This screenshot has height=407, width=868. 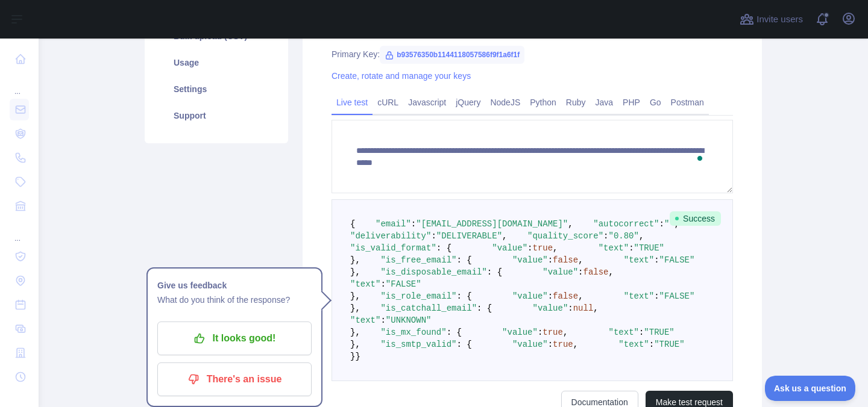 I want to click on span: "DELIVERABLE", so click(x=469, y=236).